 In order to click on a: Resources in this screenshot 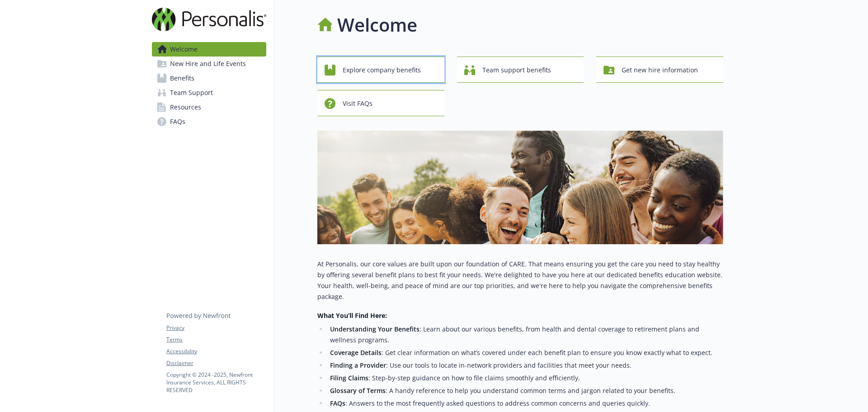, I will do `click(209, 107)`.